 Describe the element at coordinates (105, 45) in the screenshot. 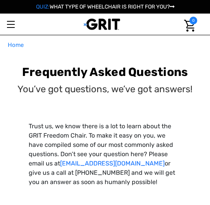

I see `nav: Breadcrumb` at that location.